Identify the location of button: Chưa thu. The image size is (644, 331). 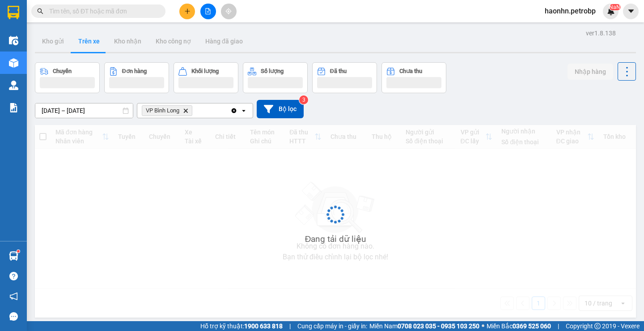
(414, 77).